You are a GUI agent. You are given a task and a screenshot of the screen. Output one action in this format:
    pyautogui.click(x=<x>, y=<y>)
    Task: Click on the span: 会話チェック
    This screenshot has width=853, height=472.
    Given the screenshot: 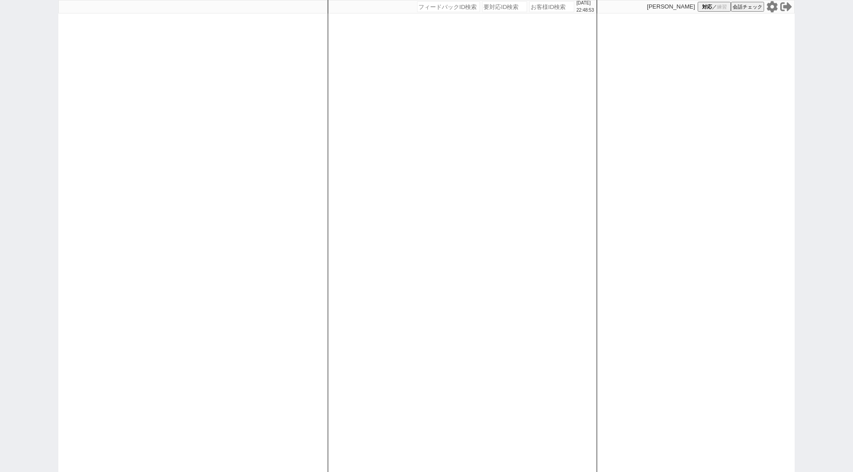 What is the action you would take?
    pyautogui.click(x=748, y=7)
    